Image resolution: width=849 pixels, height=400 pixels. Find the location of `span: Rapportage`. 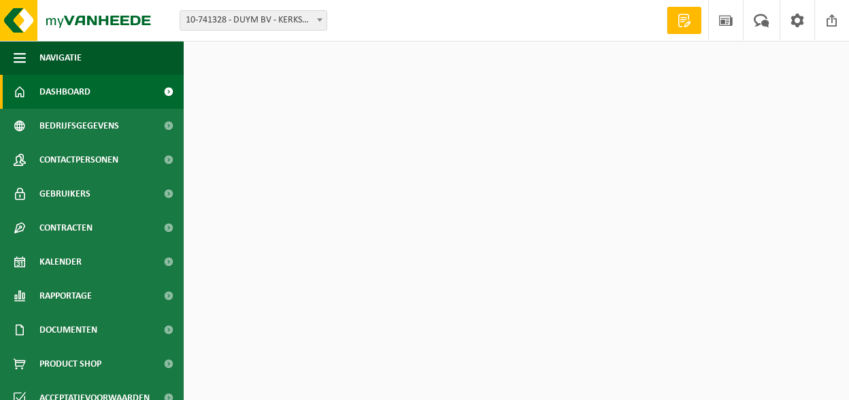

span: Rapportage is located at coordinates (65, 296).